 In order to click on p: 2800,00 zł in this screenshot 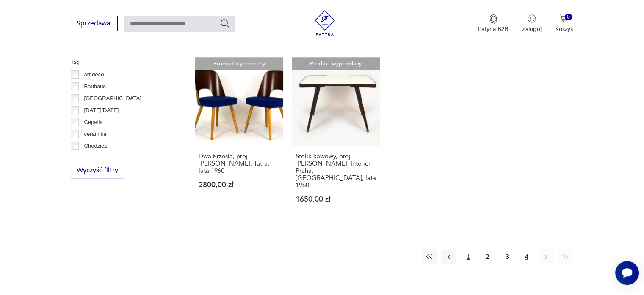, I will do `click(239, 184)`.